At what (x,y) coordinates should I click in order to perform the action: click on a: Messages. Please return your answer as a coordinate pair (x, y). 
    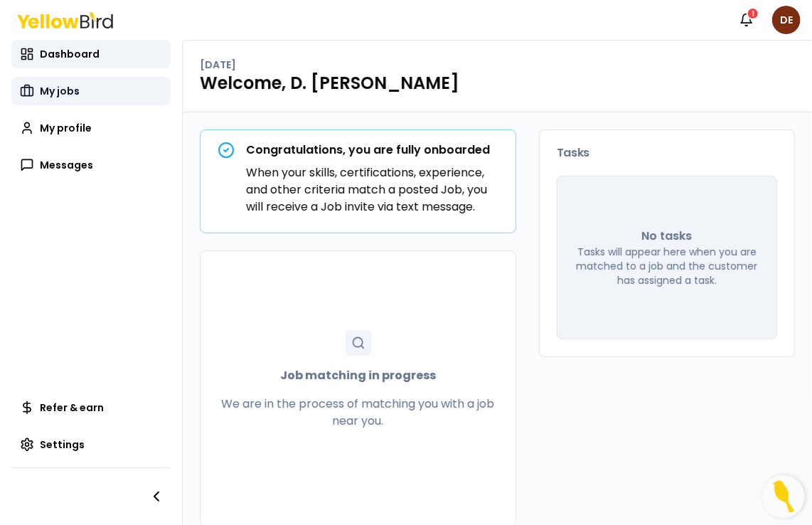
    Looking at the image, I should click on (91, 165).